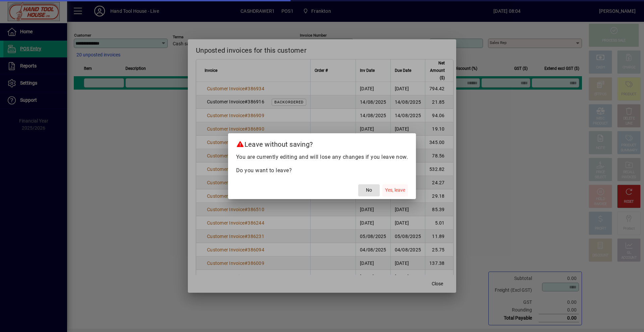 The image size is (644, 332). Describe the element at coordinates (369, 190) in the screenshot. I see `button: No` at that location.